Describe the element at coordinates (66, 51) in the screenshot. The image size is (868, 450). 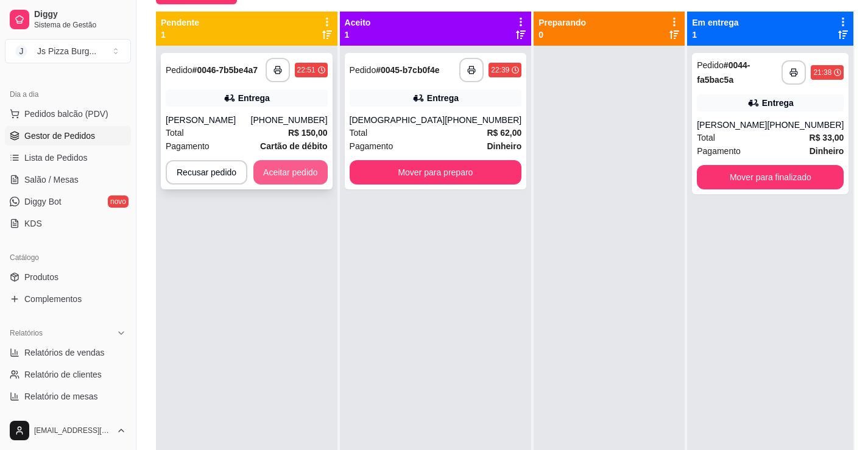
I see `div: Js Pizza Burg ...` at that location.